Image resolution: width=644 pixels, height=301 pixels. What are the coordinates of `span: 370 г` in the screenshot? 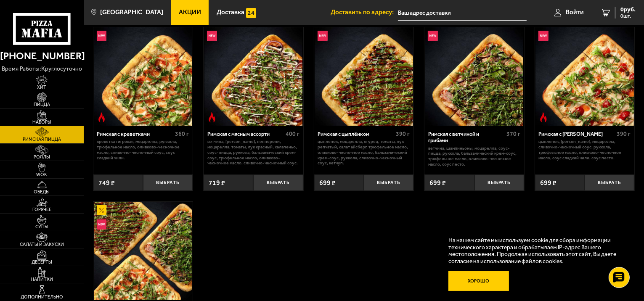 It's located at (513, 134).